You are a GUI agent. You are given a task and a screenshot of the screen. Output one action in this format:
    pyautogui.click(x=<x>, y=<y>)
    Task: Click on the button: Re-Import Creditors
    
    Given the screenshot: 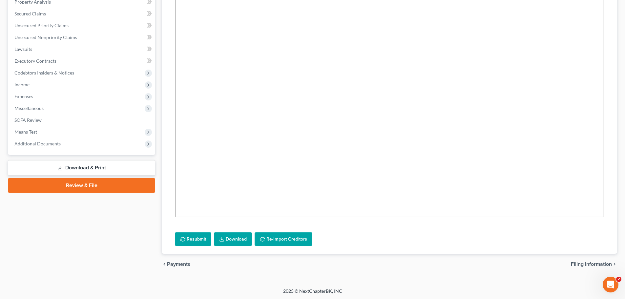 What is the action you would take?
    pyautogui.click(x=283, y=239)
    